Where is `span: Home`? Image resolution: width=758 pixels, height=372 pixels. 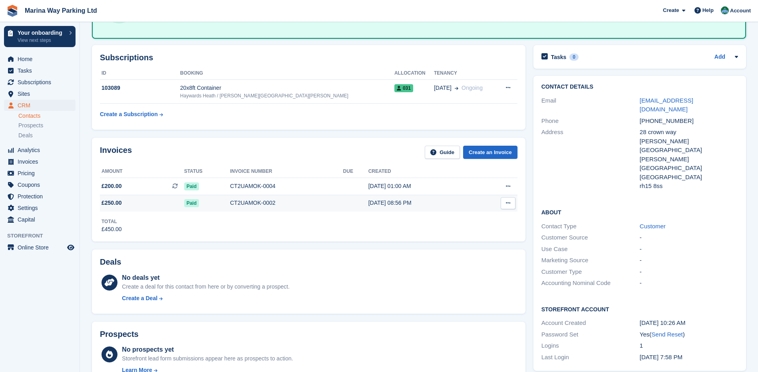
span: Home is located at coordinates (42, 59).